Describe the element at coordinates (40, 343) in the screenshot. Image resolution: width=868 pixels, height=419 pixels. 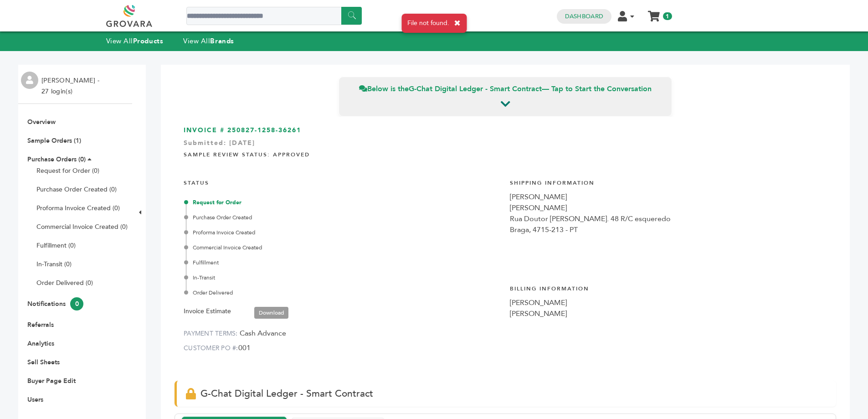
I see `a: Analytics` at that location.